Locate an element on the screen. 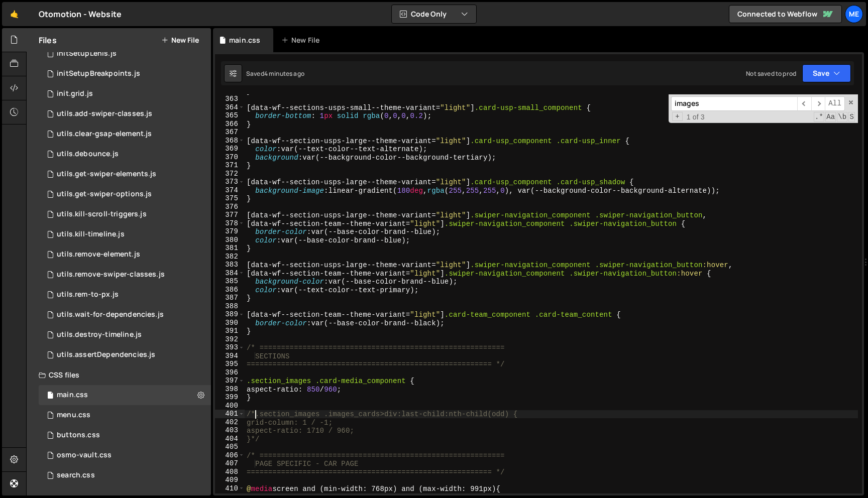  div: 391 is located at coordinates (230, 331).